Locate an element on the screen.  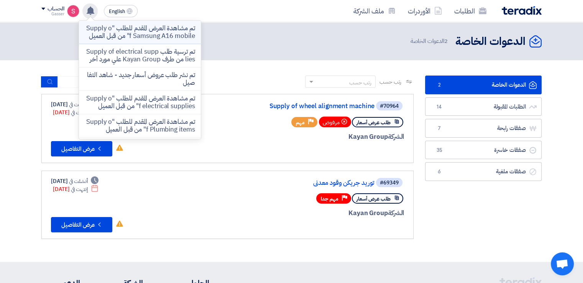
span: رتب حسب is located at coordinates (390, 82).